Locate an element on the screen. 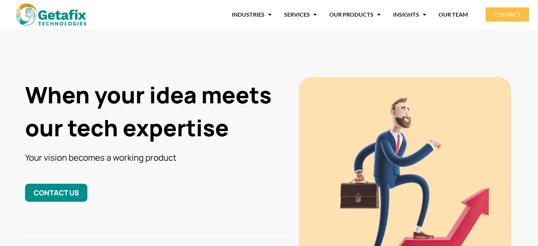 This screenshot has width=538, height=246. a: INDUSTRIES is located at coordinates (252, 15).